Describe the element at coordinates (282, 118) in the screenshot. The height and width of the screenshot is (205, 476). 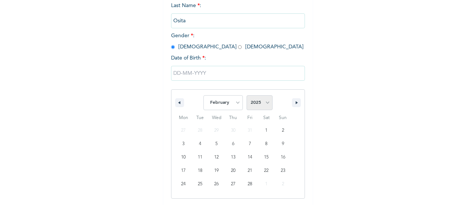
I see `span: Sun` at that location.